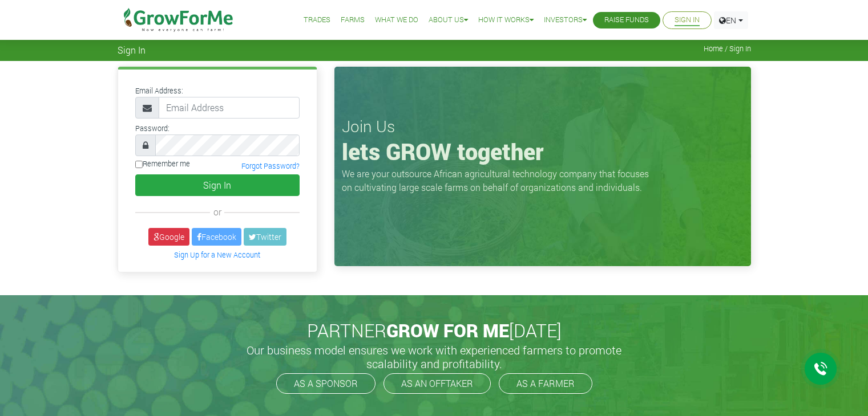 The image size is (868, 416). Describe the element at coordinates (397, 20) in the screenshot. I see `a: What We Do` at that location.